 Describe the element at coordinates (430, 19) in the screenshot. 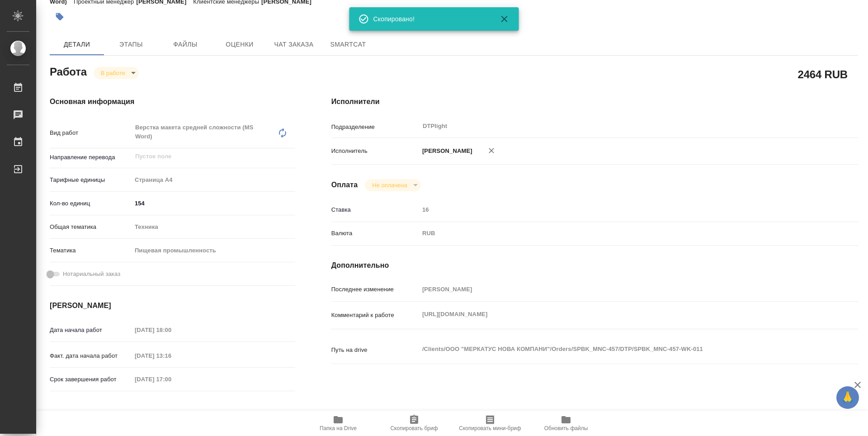

I see `div: Скопировано!` at that location.